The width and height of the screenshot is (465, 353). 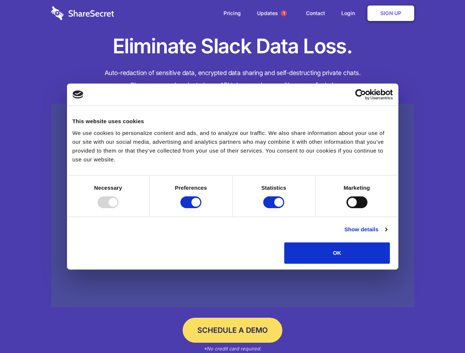 What do you see at coordinates (350, 13) in the screenshot?
I see `a: Login` at bounding box center [350, 13].